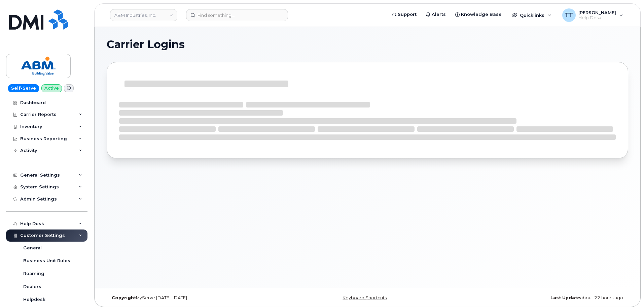  Describe the element at coordinates (146, 44) in the screenshot. I see `span: Carrier Logins` at that location.